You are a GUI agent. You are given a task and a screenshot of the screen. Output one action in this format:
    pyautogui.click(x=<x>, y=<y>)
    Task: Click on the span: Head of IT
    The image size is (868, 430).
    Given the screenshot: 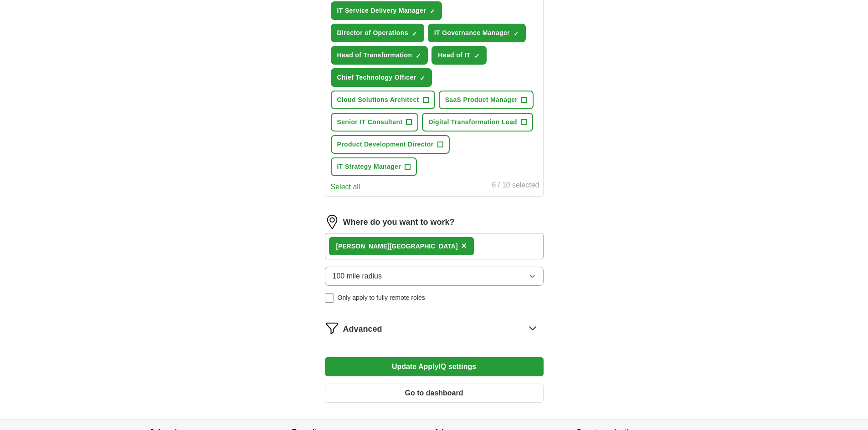 What is the action you would take?
    pyautogui.click(x=454, y=55)
    